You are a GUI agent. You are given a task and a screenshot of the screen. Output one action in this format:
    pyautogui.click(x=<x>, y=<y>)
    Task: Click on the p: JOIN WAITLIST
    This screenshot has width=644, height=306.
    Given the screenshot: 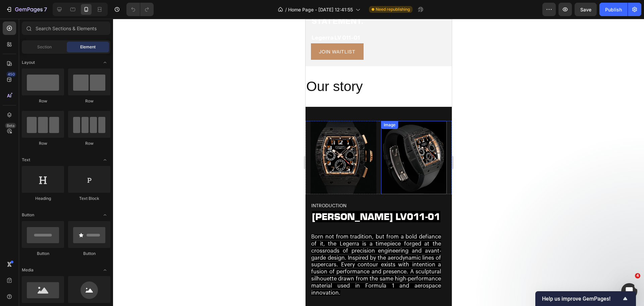 What is the action you would take?
    pyautogui.click(x=31, y=33)
    